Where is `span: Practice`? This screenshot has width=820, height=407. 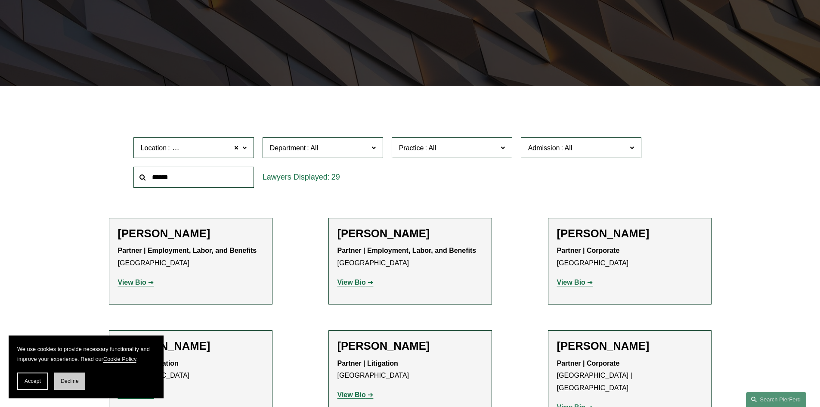 span: Practice is located at coordinates (411, 148).